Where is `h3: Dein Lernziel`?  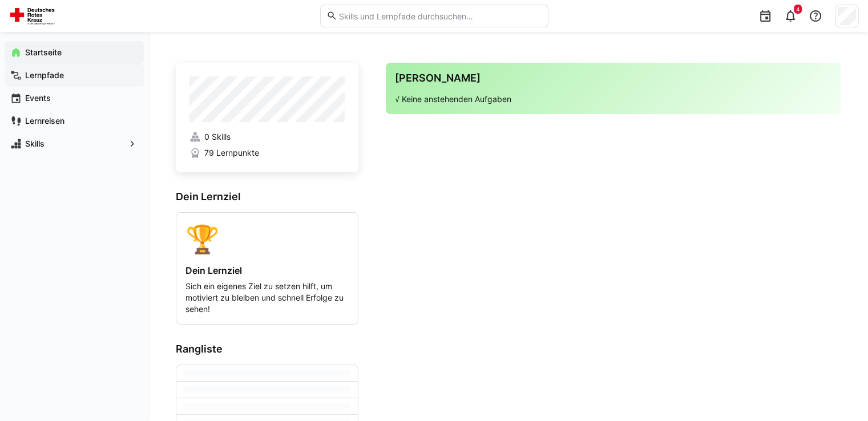
h3: Dein Lernziel is located at coordinates (267, 197).